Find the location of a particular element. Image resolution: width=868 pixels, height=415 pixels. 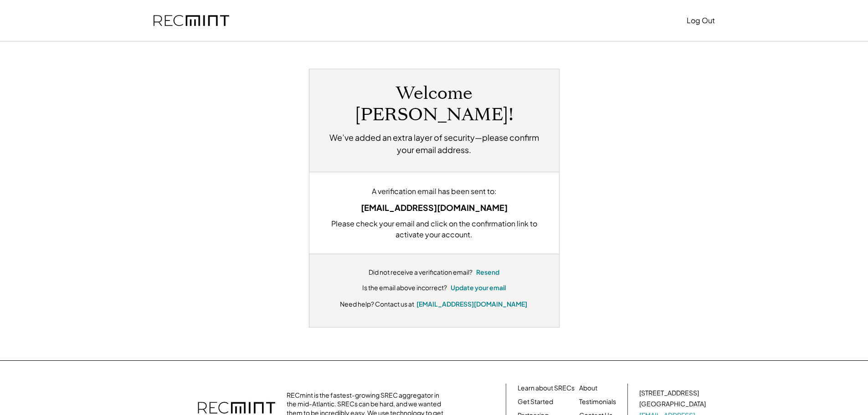

div: A verification email has been sent to: is located at coordinates (434, 191).